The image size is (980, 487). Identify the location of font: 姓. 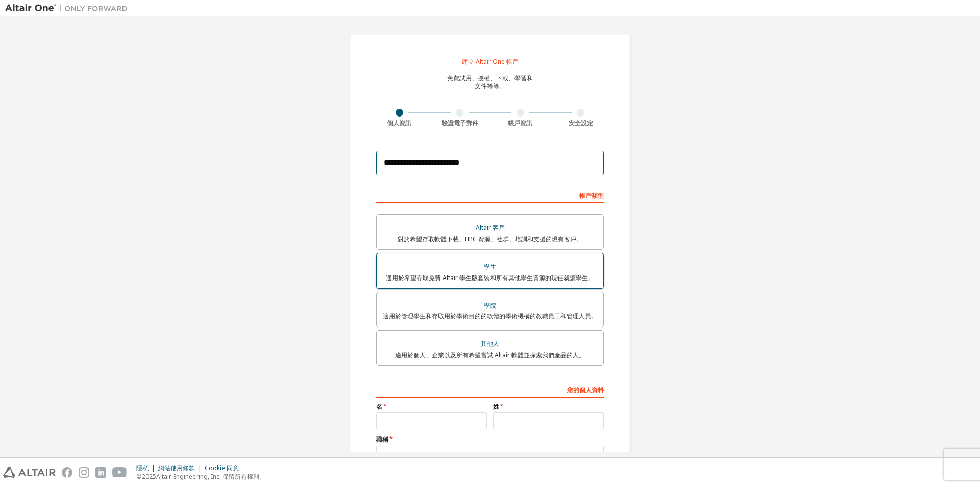
(496, 407).